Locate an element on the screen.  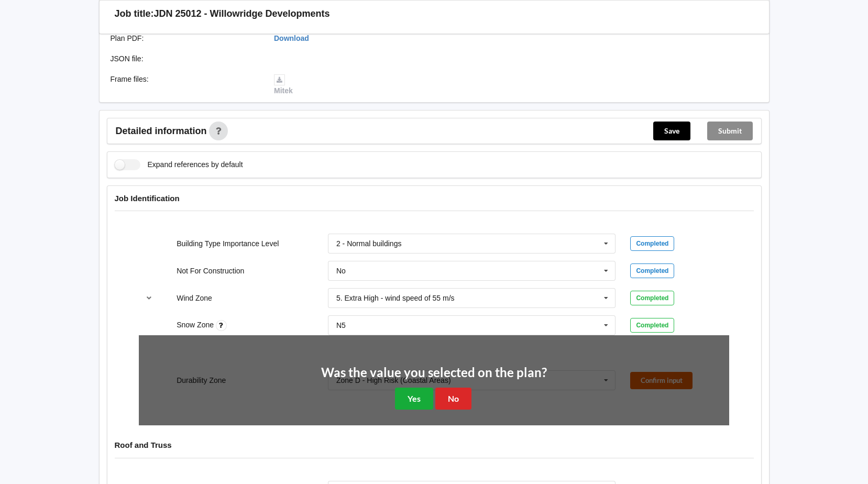
div: 5. Extra High - wind speed of 55 m/s is located at coordinates (395, 298).